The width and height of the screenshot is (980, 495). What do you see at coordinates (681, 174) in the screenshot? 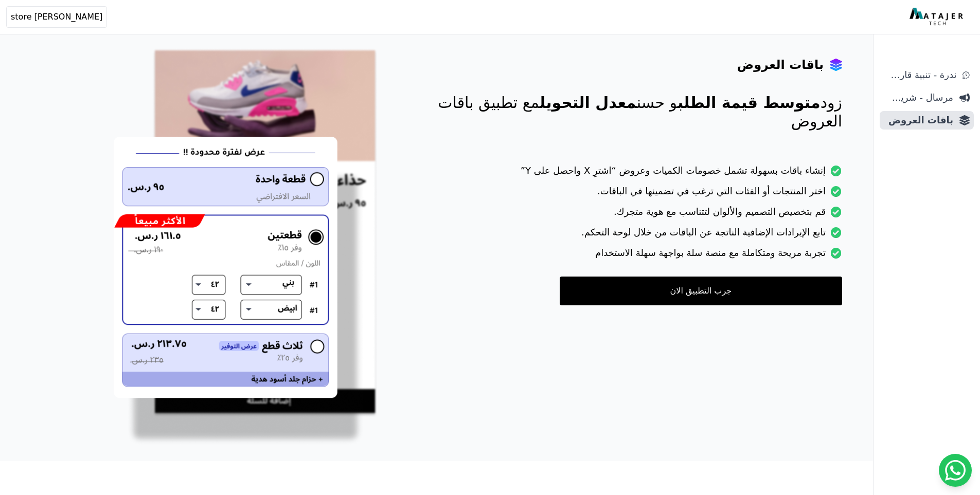
I see `li: إنشاء باقات بسهولة تشمل خصومات الكميات وعروض “اشترِ X واحصل على Y”` at bounding box center [681, 174].